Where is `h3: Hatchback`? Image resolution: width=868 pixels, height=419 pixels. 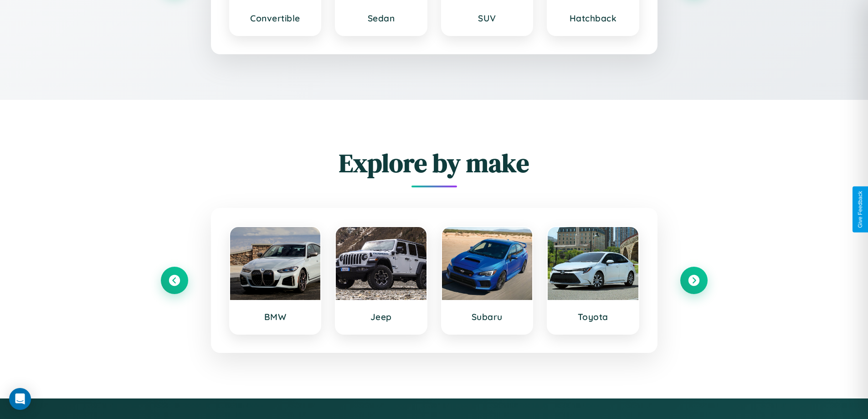 h3: Hatchback is located at coordinates (593, 18).